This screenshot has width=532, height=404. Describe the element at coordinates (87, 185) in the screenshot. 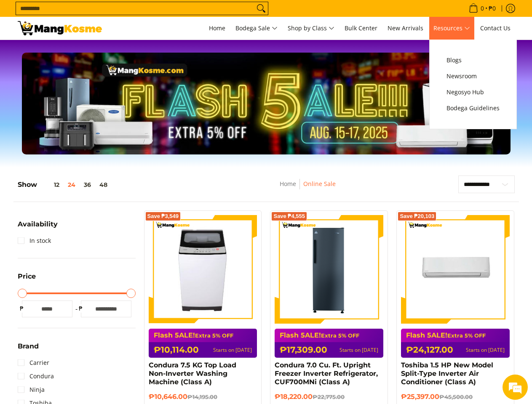

I see `button: 36` at that location.